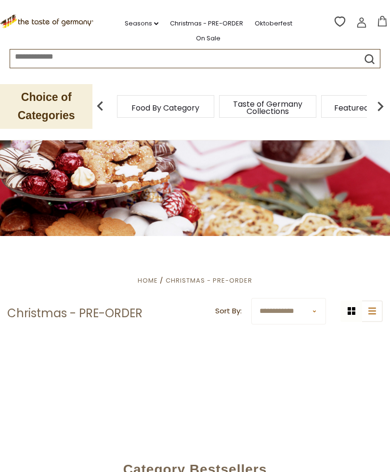 This screenshot has height=472, width=390. What do you see at coordinates (267, 108) in the screenshot?
I see `a: Taste of Germany Collections` at bounding box center [267, 108].